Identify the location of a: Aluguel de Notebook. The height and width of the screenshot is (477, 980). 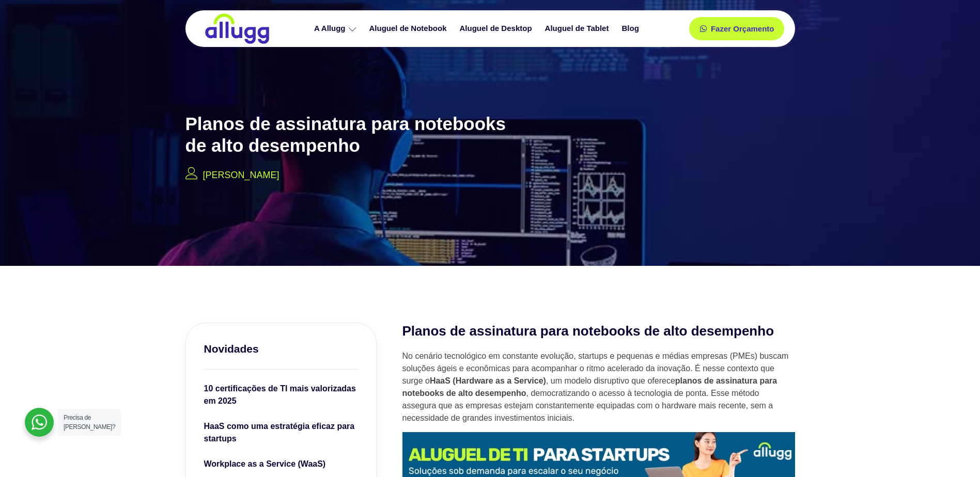
(409, 29).